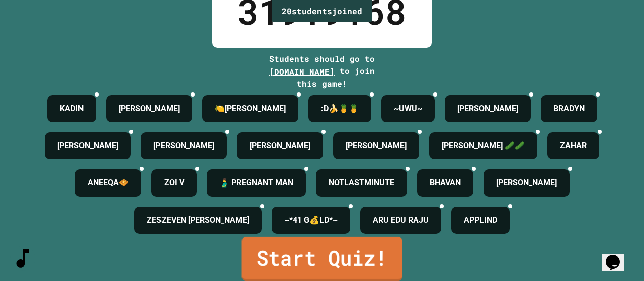 This screenshot has height=281, width=644. What do you see at coordinates (311, 220) in the screenshot?
I see `h4: ~*41 G💰LD*~` at bounding box center [311, 220].